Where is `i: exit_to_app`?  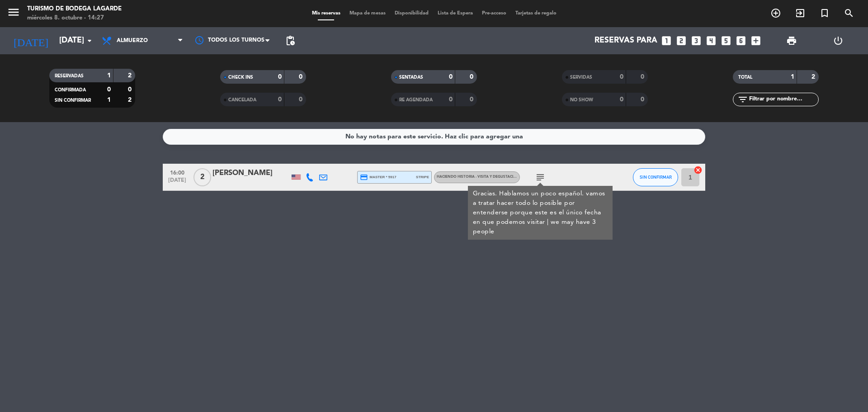
i: exit_to_app is located at coordinates (800, 13).